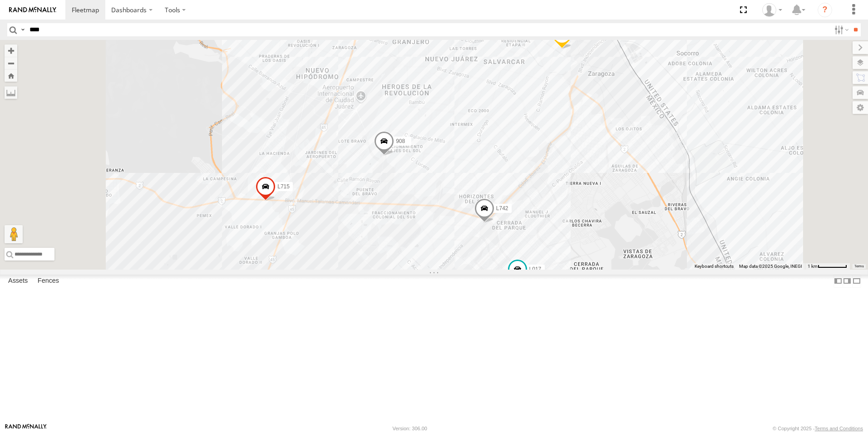  What do you see at coordinates (11, 75) in the screenshot?
I see `button: Zoom Home` at bounding box center [11, 75].